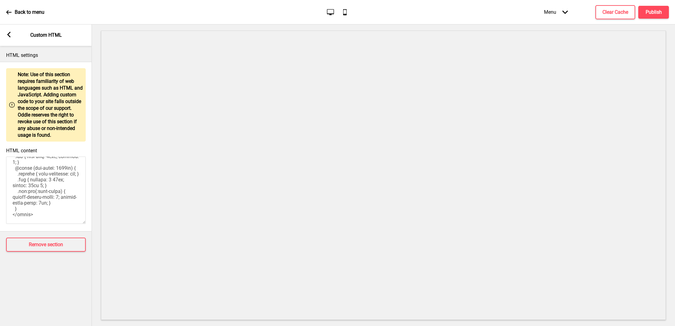 This screenshot has width=675, height=326. What do you see at coordinates (615, 12) in the screenshot?
I see `button: Clear Cache` at bounding box center [615, 12].